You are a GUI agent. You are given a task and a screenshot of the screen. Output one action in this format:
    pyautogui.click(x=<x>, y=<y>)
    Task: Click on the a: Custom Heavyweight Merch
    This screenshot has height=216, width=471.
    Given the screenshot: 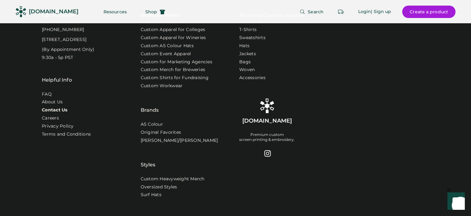 What is the action you would take?
    pyautogui.click(x=173, y=179)
    